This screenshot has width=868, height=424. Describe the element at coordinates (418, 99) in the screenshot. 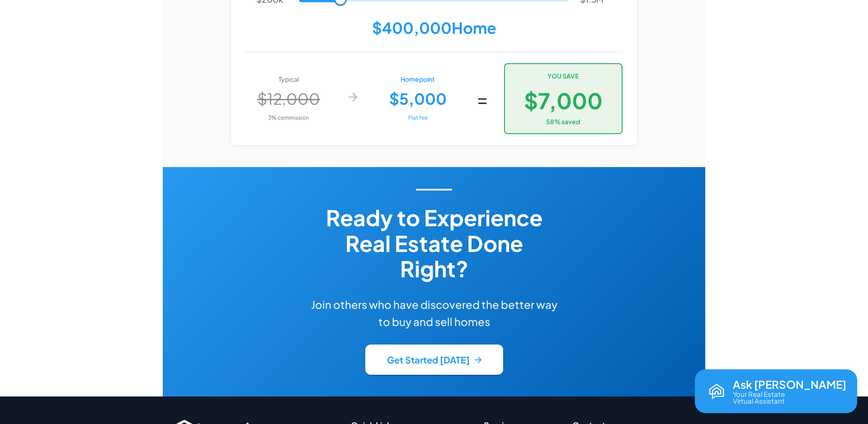

I see `p: $5,000` at that location.